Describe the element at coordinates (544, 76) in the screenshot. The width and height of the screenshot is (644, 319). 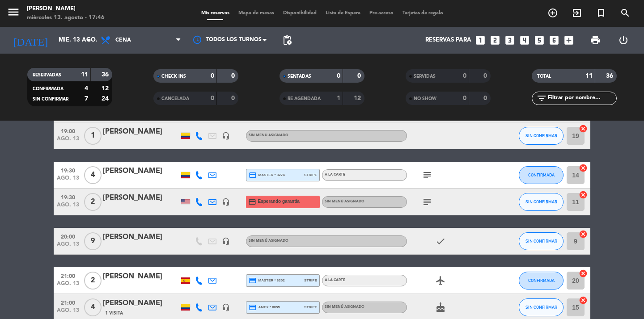
I see `span: TOTAL` at that location.